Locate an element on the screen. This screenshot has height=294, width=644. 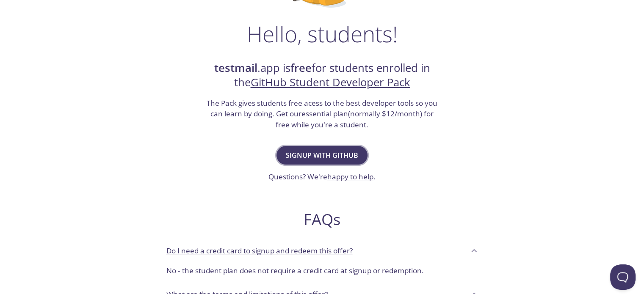
h2: .app is for students enrolled in the is located at coordinates (322, 75).